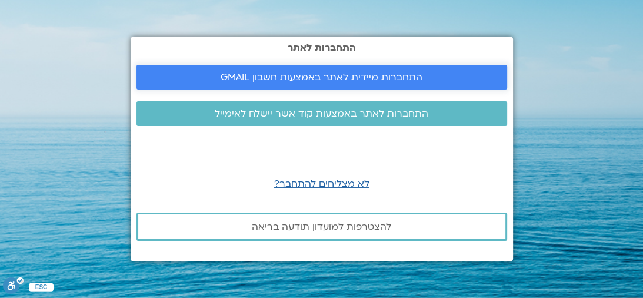 This screenshot has height=298, width=643. Describe the element at coordinates (321, 77) in the screenshot. I see `span: התחברות מיידית לאתר באמצעות חשבון GMAIL` at that location.